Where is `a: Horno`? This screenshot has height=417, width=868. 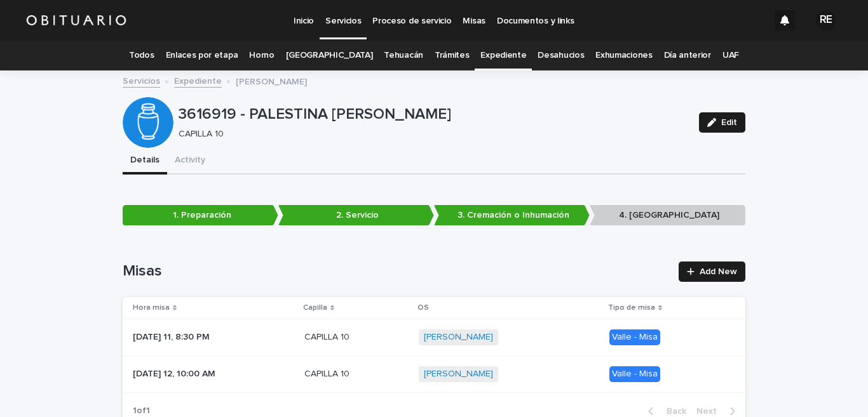 a: Horno is located at coordinates (261, 55).